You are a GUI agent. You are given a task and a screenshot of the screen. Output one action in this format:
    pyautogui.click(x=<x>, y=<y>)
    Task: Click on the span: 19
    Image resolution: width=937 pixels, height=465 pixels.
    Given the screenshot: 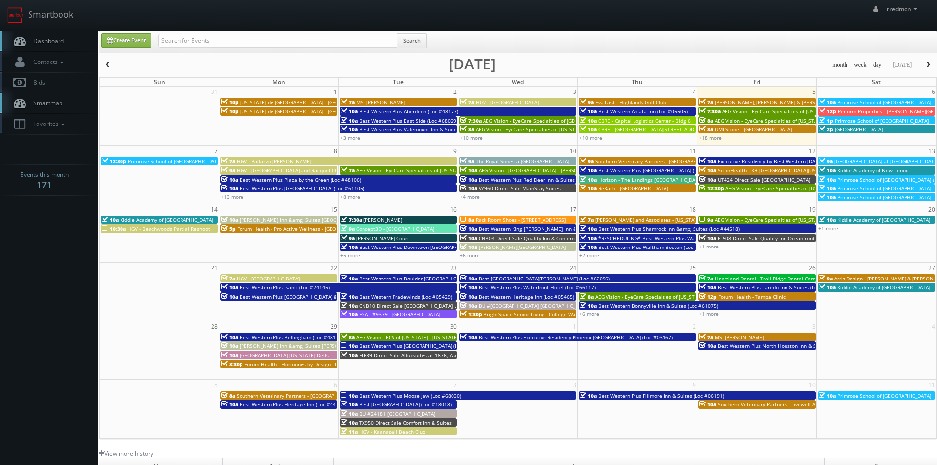 What is the action you would take?
    pyautogui.click(x=812, y=209)
    